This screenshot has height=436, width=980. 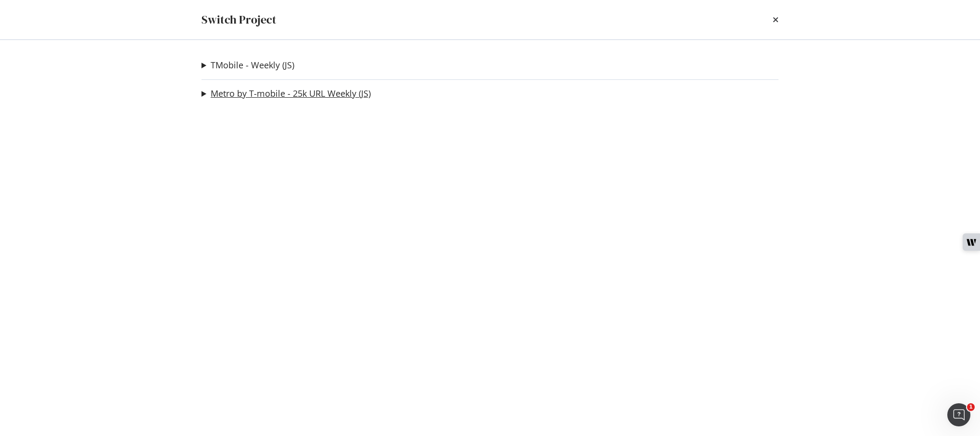 What do you see at coordinates (286, 94) in the screenshot?
I see `summary: Metro by T-mobile - 25k URL Weekly (JS)` at bounding box center [286, 94].